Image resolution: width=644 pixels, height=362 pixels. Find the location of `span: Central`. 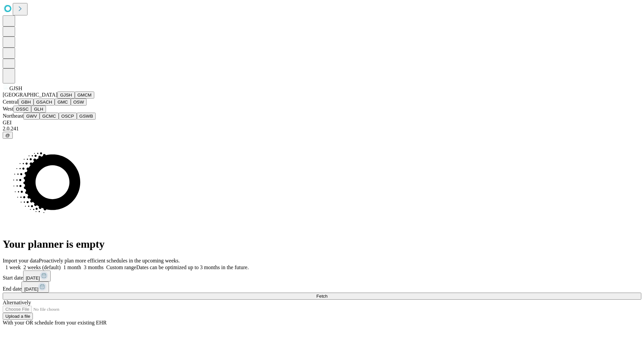

span: Central is located at coordinates (10, 102).